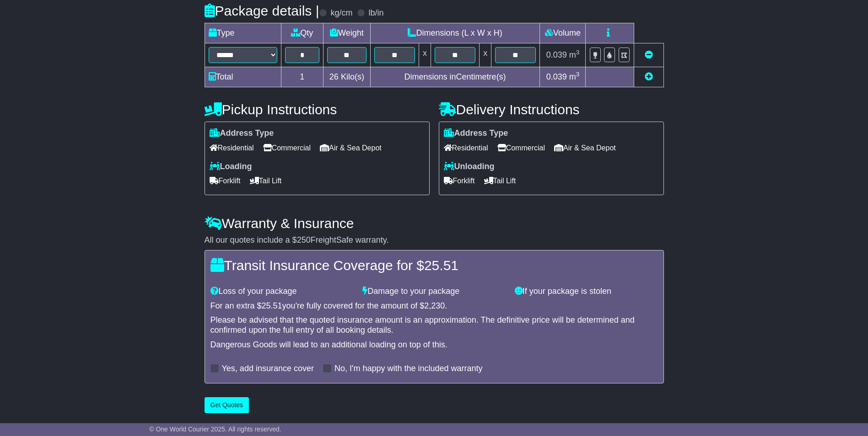 The image size is (868, 436). I want to click on label: Yes, add insurance cover, so click(268, 369).